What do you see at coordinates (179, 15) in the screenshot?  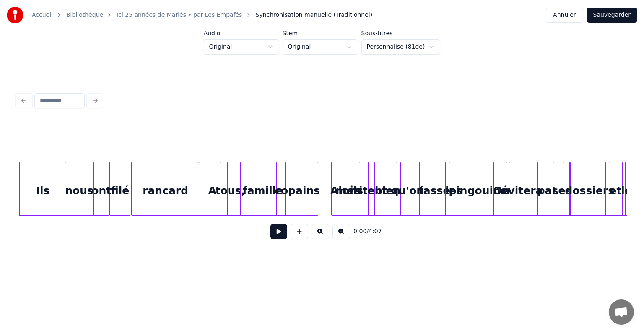 I see `a: Ici 25 années de Mariés • par Les Empafés` at bounding box center [179, 15].